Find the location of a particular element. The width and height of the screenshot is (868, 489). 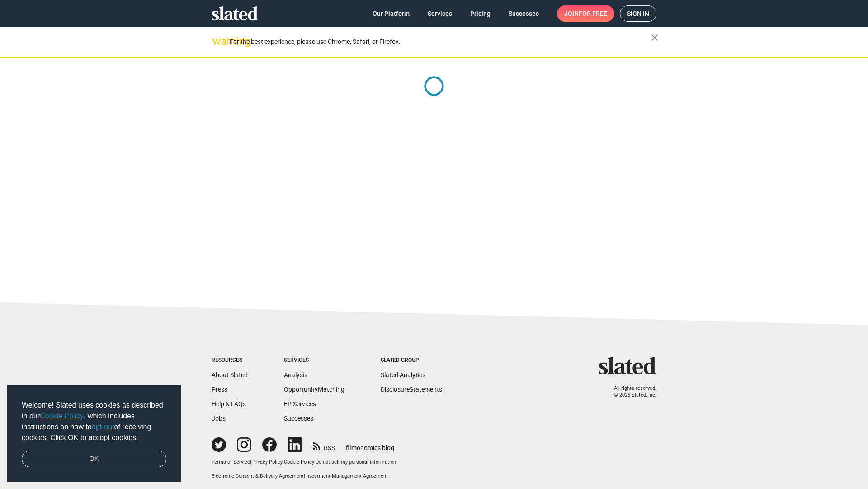

mat-icon: close is located at coordinates (655, 37).